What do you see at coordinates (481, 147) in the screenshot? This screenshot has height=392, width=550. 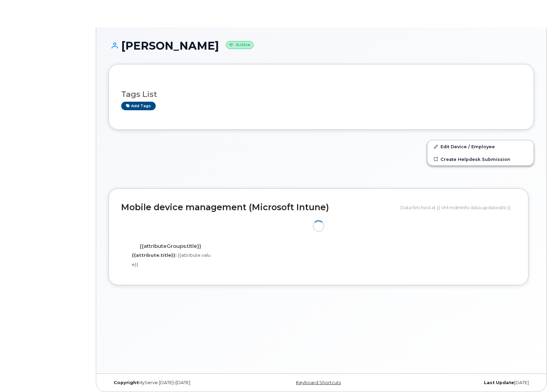 I see `a: Edit Device / Employee` at bounding box center [481, 147].